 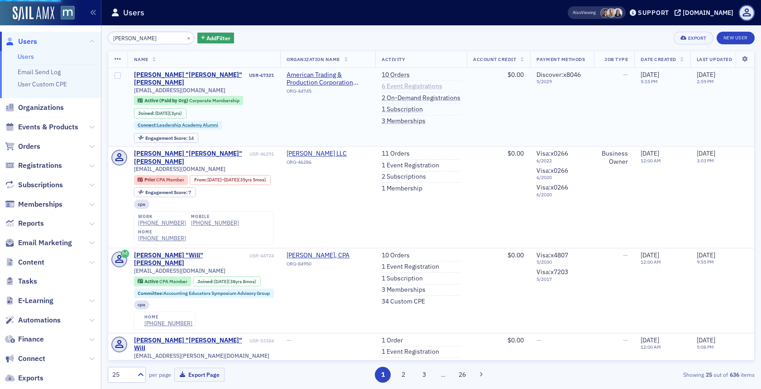 I want to click on time: 2:59 PM, so click(x=705, y=81).